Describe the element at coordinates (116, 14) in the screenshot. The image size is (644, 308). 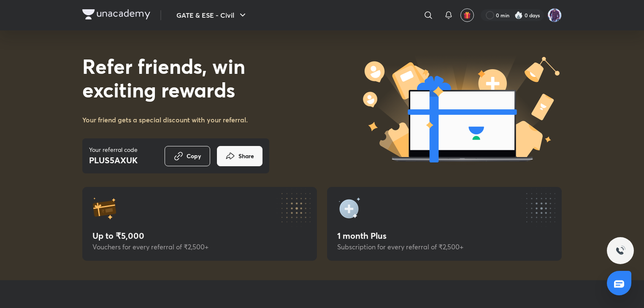
I see `img: Company Logo` at that location.